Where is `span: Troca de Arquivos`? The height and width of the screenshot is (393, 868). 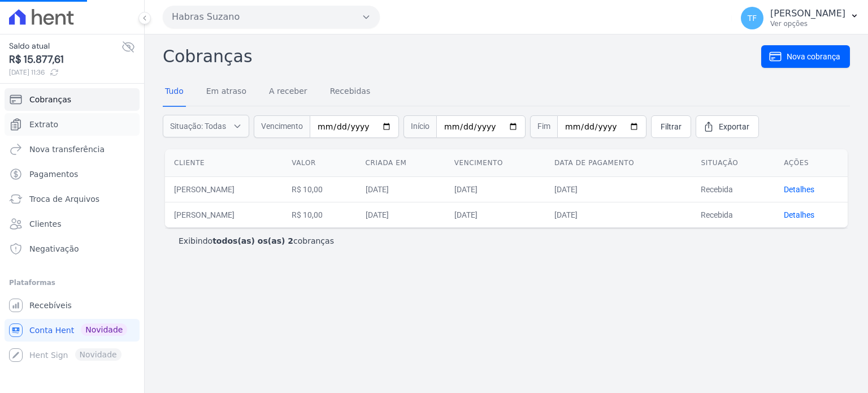
span: Troca de Arquivos is located at coordinates (65, 199).